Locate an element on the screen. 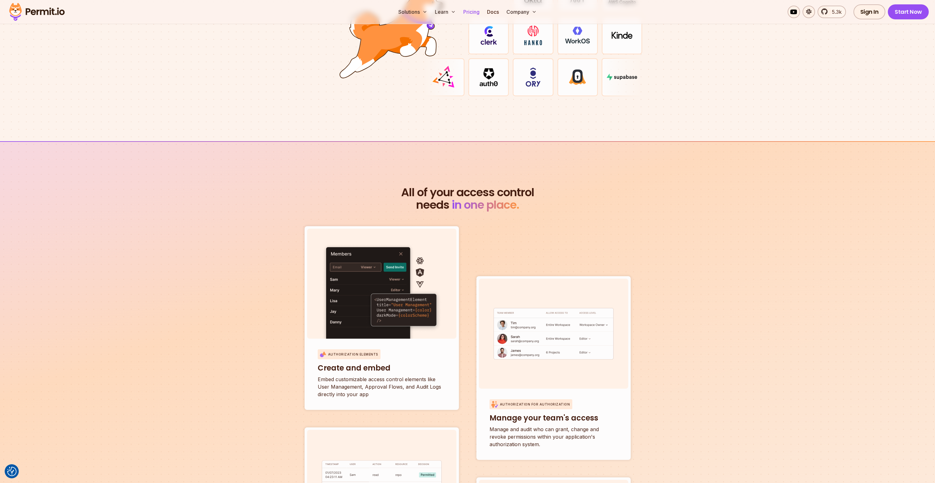 This screenshot has height=483, width=935. span: All of your access control is located at coordinates (468, 192).